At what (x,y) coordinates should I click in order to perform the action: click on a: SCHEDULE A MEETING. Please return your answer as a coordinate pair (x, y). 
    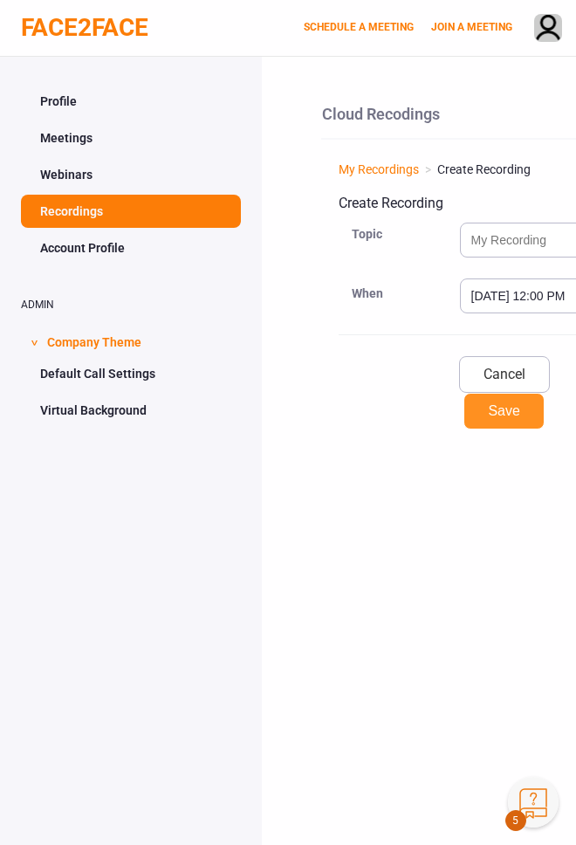
    Looking at the image, I should click on (359, 27).